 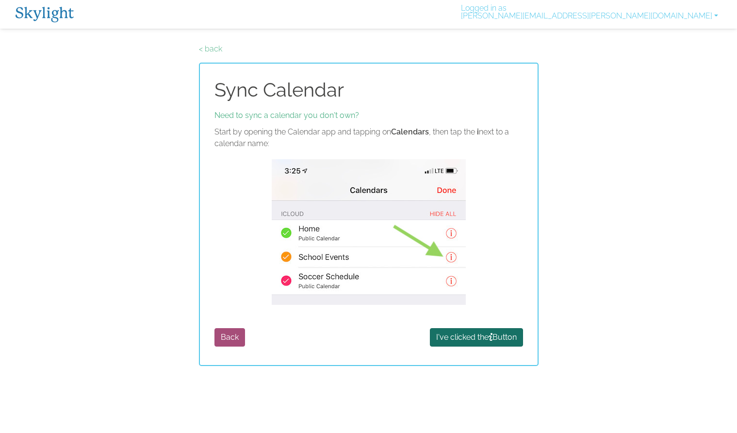 What do you see at coordinates (410, 132) in the screenshot?
I see `b: Calendars` at bounding box center [410, 132].